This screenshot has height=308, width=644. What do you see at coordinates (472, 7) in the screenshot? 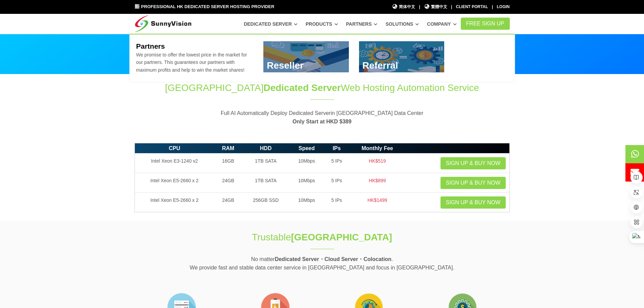
I see `a: Client Portal` at bounding box center [472, 7].